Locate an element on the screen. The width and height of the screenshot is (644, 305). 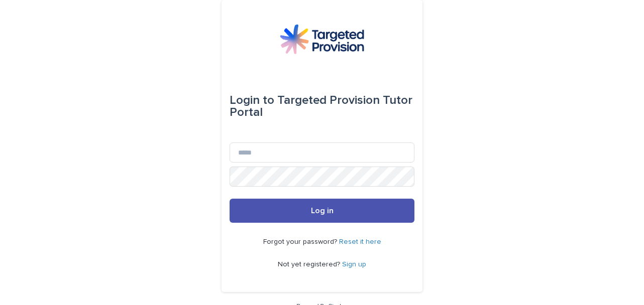
span: Not yet registered? is located at coordinates (310, 265).